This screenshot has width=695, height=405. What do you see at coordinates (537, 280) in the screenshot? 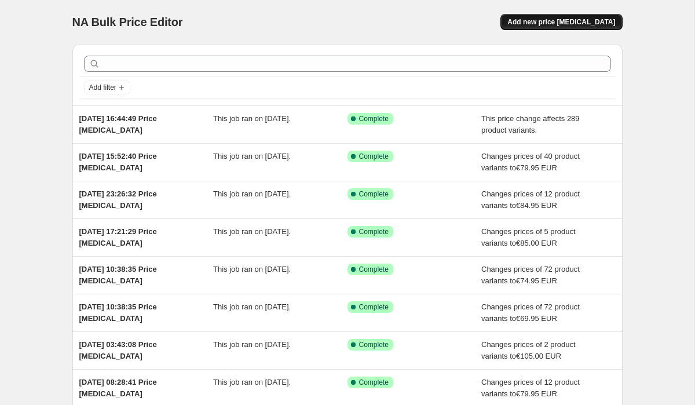
I see `span: €74.95 EUR` at bounding box center [537, 280].